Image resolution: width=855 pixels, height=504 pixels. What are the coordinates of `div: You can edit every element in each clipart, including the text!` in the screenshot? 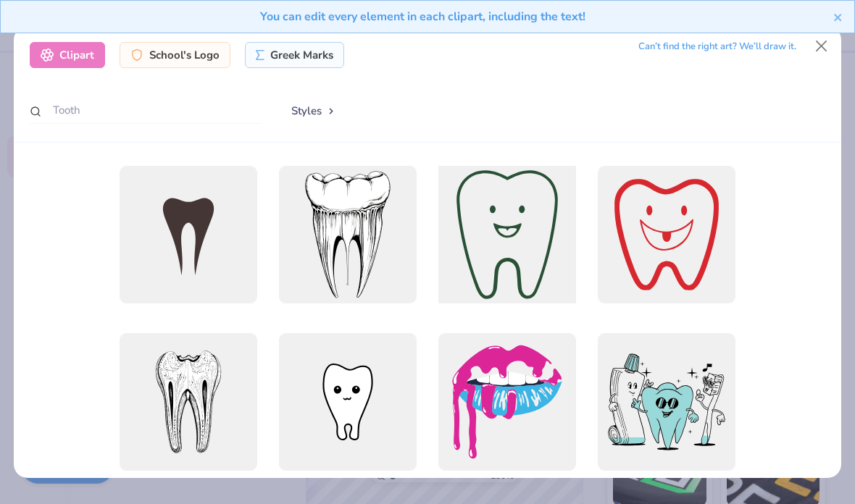 It's located at (423, 17).